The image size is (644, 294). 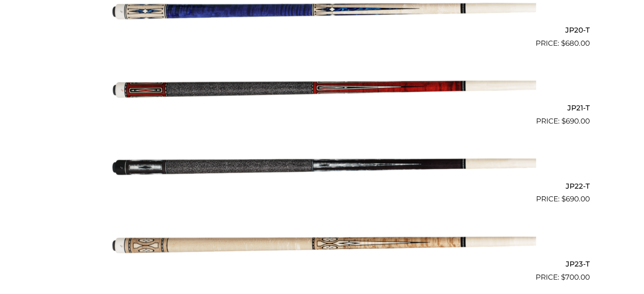 What do you see at coordinates (576, 43) in the screenshot?
I see `bdi: 680.00` at bounding box center [576, 43].